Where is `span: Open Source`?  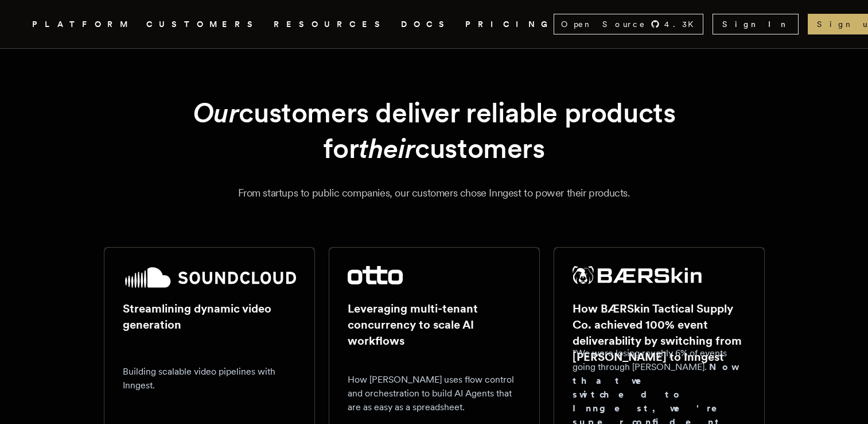 span: Open Source is located at coordinates (604, 24).